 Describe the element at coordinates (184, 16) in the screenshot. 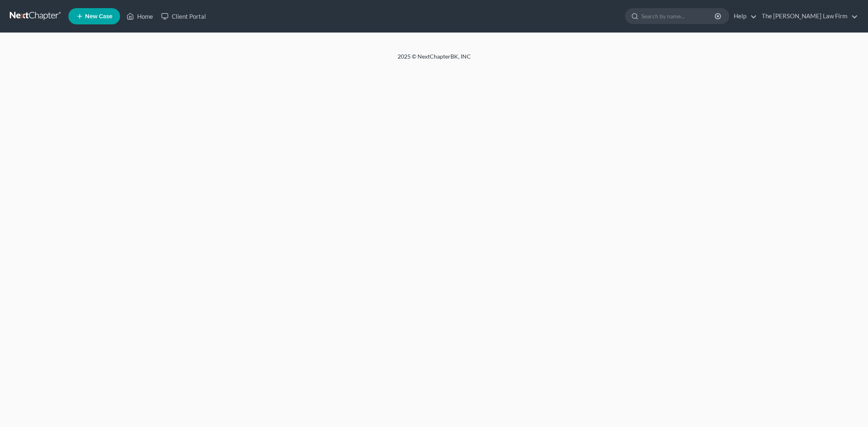

I see `a: Client Portal` at that location.